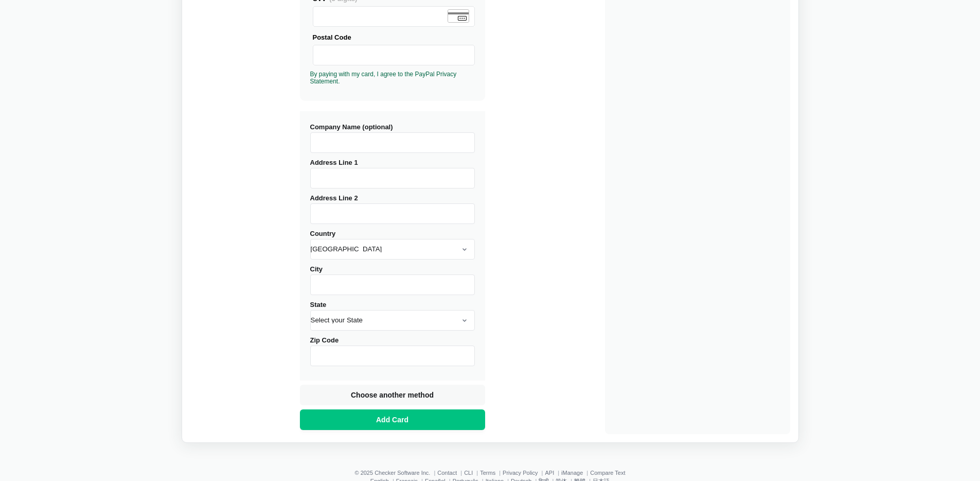 This screenshot has height=481, width=980. What do you see at coordinates (392, 320) in the screenshot?
I see `select: State` at bounding box center [392, 320].